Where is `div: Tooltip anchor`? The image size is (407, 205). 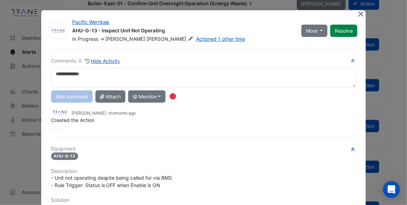
div: Tooltip anchor is located at coordinates (173, 96).